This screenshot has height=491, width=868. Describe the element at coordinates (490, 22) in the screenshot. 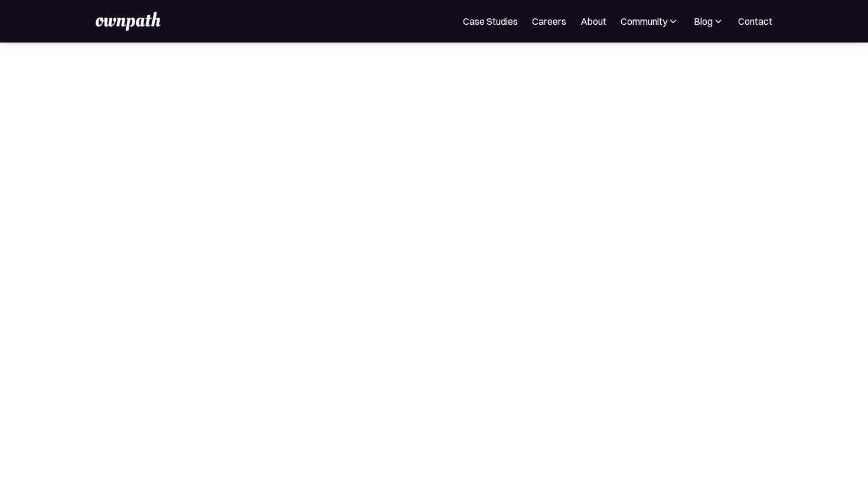

I see `a: Case Studies` at that location.